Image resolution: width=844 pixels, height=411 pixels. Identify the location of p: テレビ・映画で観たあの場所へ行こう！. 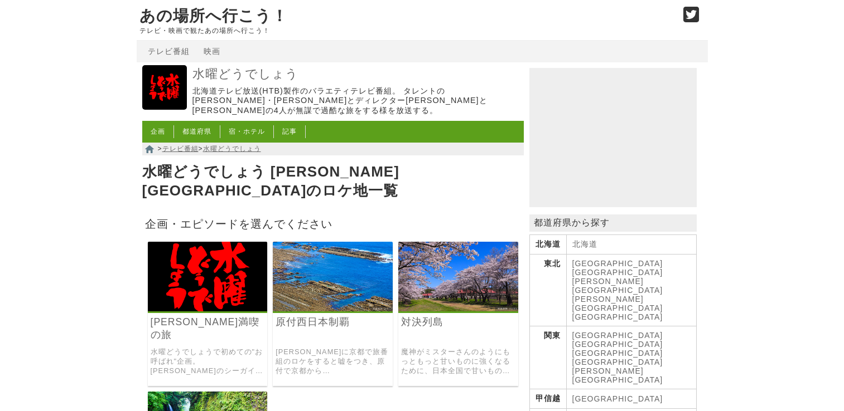
(405, 31).